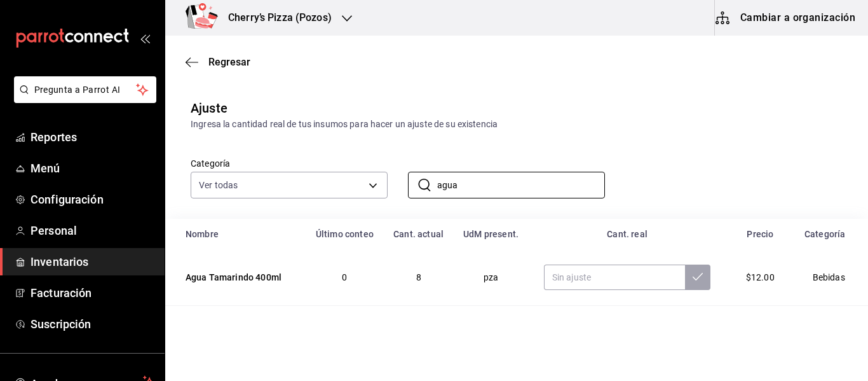  Describe the element at coordinates (230, 62) in the screenshot. I see `span: Regresar` at that location.